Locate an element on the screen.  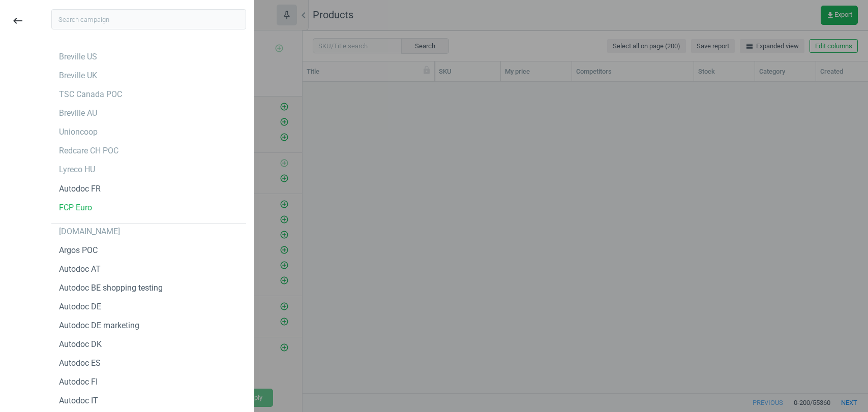
input: Search campaign is located at coordinates (148, 19).